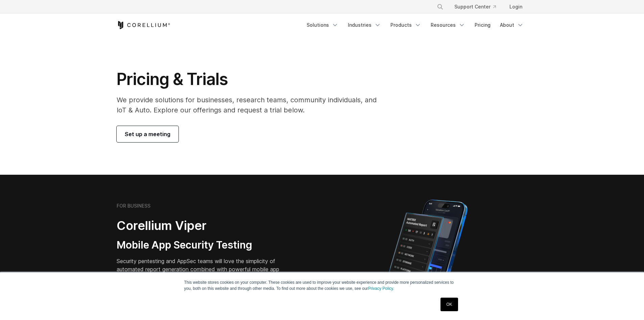 The image size is (644, 320). I want to click on h3: Mobile App Security Testing, so click(203, 245).